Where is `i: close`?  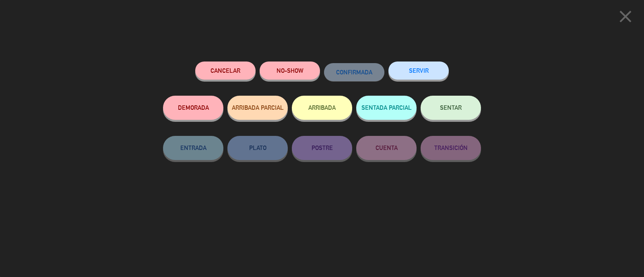
i: close is located at coordinates (625, 16).